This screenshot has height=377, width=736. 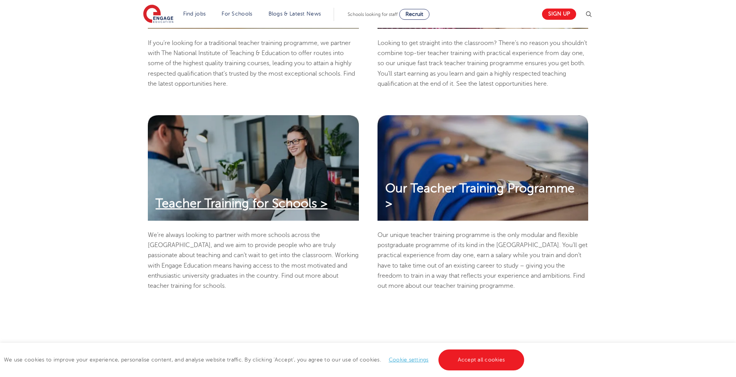 I want to click on a: Teacher Training for Schools >, so click(x=241, y=204).